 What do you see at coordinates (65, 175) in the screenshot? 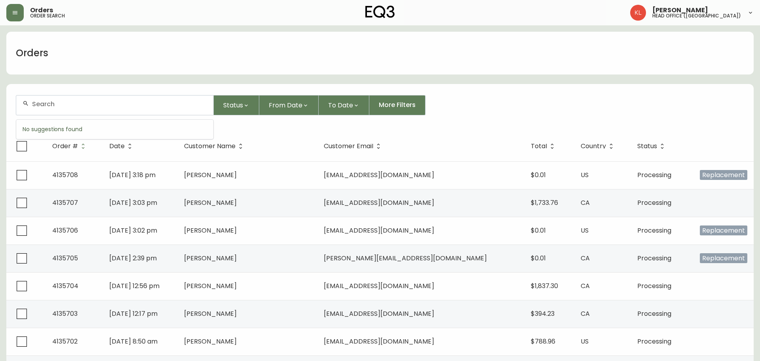
I see `span: 4135708` at bounding box center [65, 175].